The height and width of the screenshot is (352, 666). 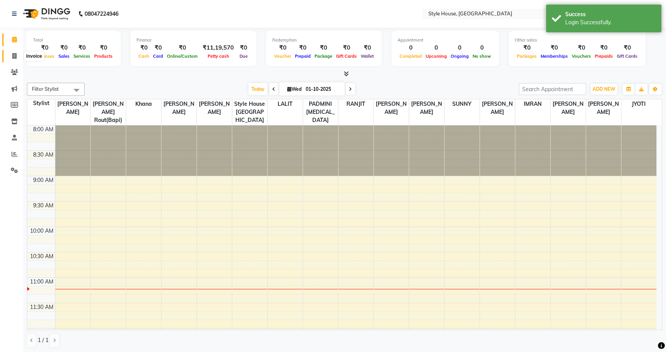 What do you see at coordinates (603, 56) in the screenshot?
I see `span: Prepaids` at bounding box center [603, 56].